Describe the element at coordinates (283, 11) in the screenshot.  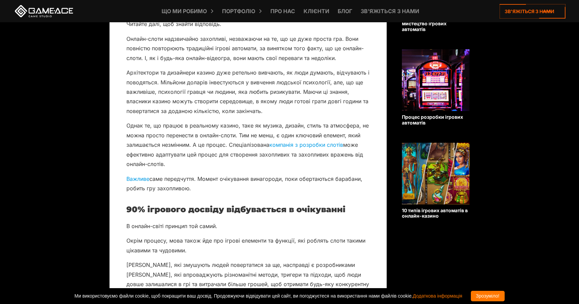
I see `font: Про нас` at that location.